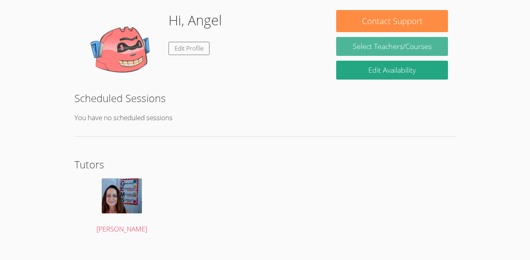 This screenshot has width=530, height=260. I want to click on button: Contact Support, so click(392, 21).